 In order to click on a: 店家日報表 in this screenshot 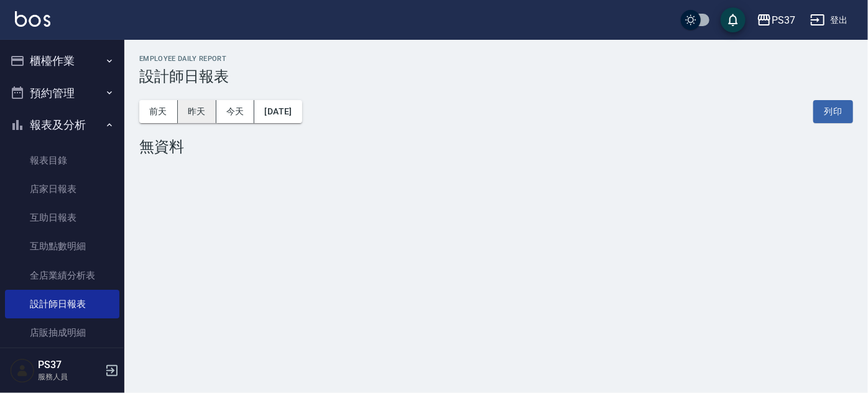, I will do `click(62, 189)`.